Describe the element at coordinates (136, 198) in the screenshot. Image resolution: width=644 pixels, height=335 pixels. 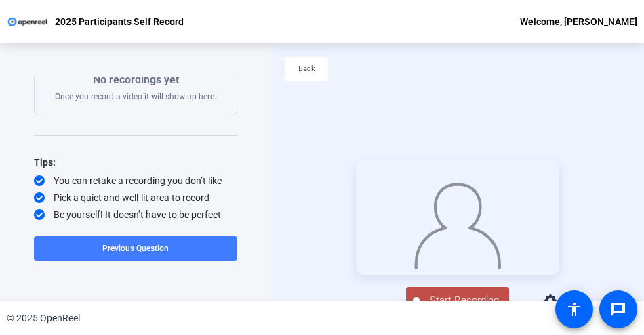
I see `div: Pick a quiet and well-lit area to record` at that location.